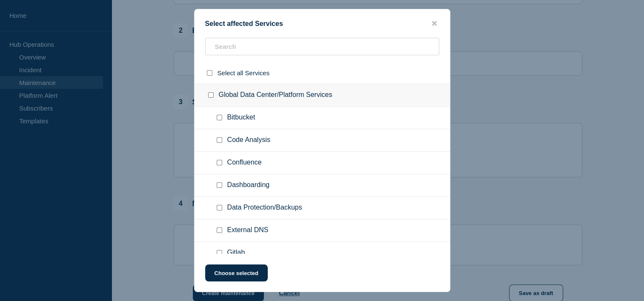 The height and width of the screenshot is (301, 644). What do you see at coordinates (236, 273) in the screenshot?
I see `button: Choose selected` at bounding box center [236, 273].